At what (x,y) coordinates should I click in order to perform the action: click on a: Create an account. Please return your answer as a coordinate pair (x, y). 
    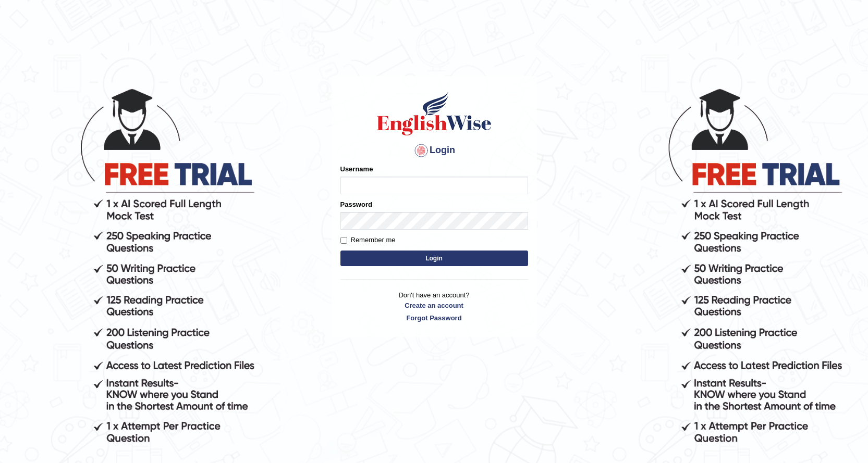
    Looking at the image, I should click on (434, 305).